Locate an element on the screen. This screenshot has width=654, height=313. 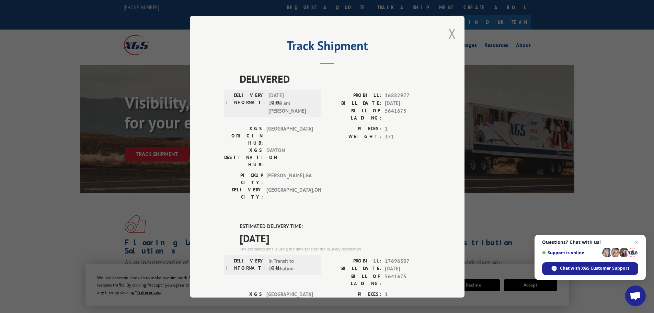
span: Questions? Chat with us! is located at coordinates (590, 242).